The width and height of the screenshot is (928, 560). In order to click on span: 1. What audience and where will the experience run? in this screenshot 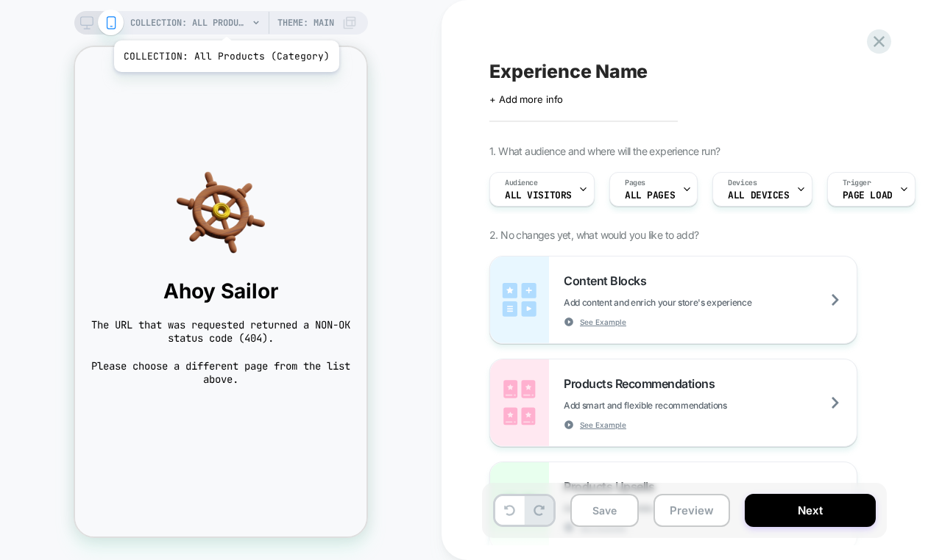, I will do `click(604, 151)`.